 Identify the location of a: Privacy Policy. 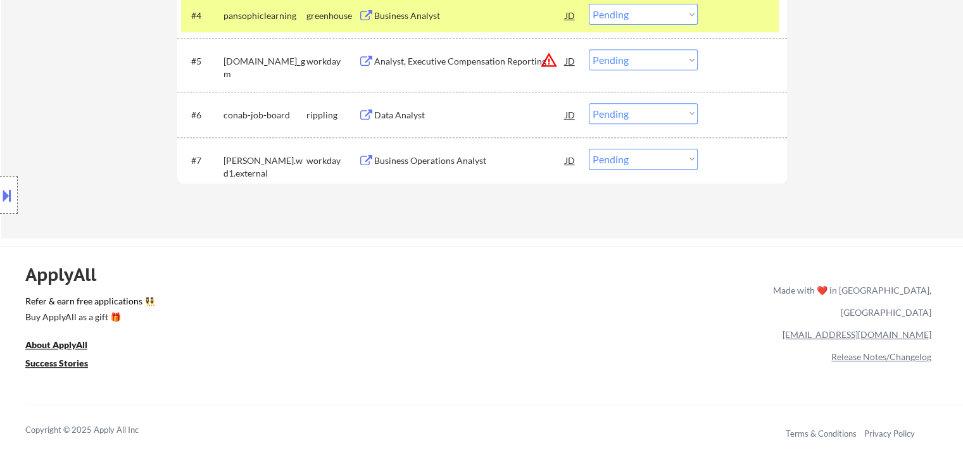
(890, 434).